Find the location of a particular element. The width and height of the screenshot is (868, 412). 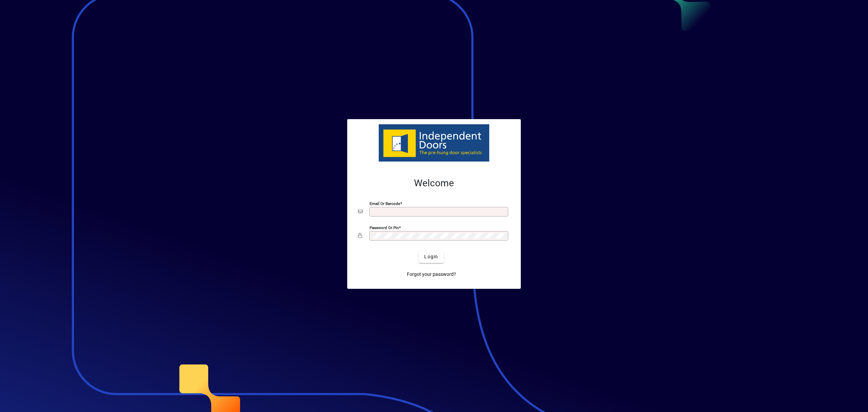

mat-label: Email or Barcode is located at coordinates (385, 203).